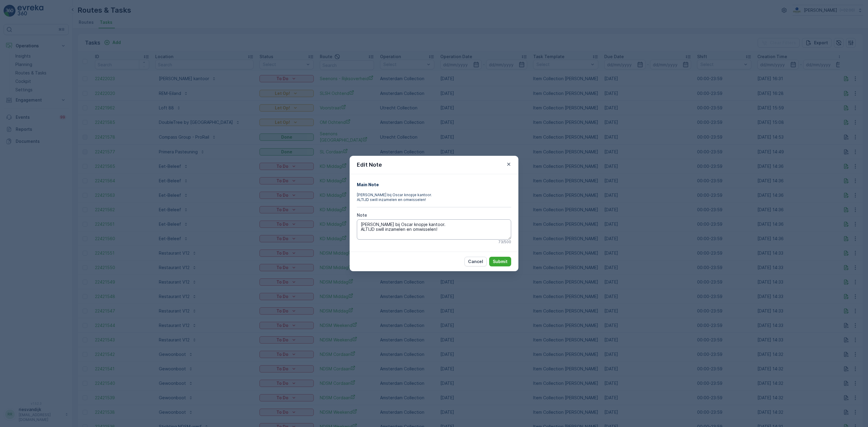 The width and height of the screenshot is (868, 427). Describe the element at coordinates (363, 215) in the screenshot. I see `label: Note` at that location.